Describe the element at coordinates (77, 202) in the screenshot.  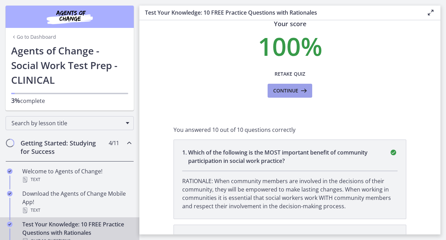
I see `div: Download the Agents of Change Mobile App!` at that location.